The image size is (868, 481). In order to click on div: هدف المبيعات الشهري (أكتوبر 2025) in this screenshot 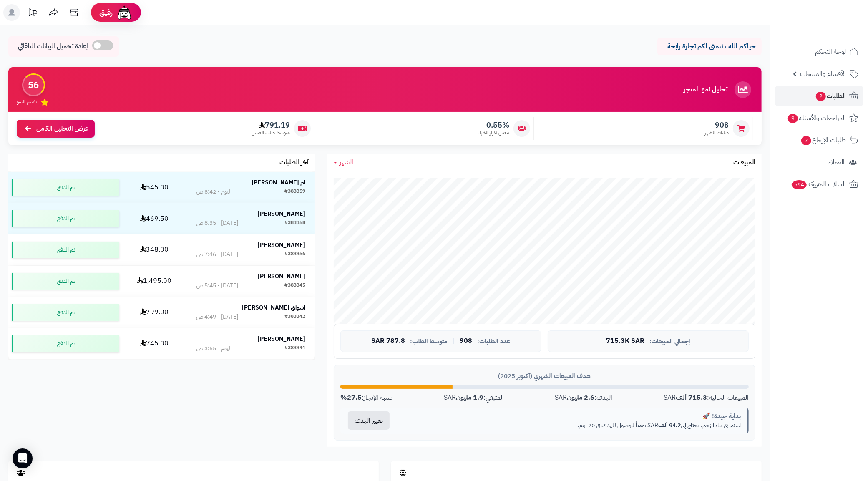, I will do `click(545, 376)`.